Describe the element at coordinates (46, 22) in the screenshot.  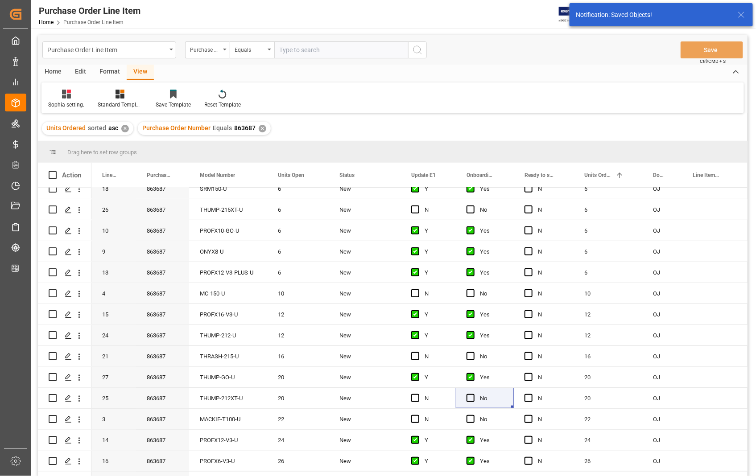
I see `a: Home` at that location.